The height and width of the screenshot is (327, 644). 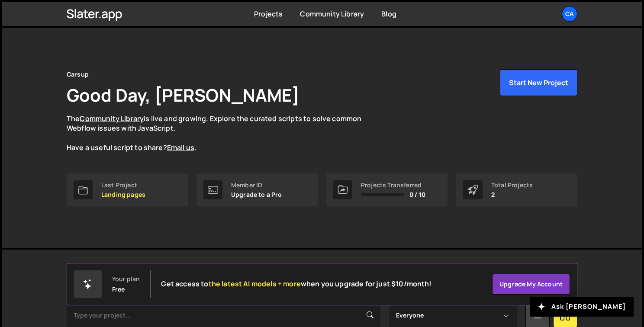 What do you see at coordinates (296, 284) in the screenshot?
I see `h2: Get access to when you upgrade for just $10/month!` at bounding box center [296, 284].